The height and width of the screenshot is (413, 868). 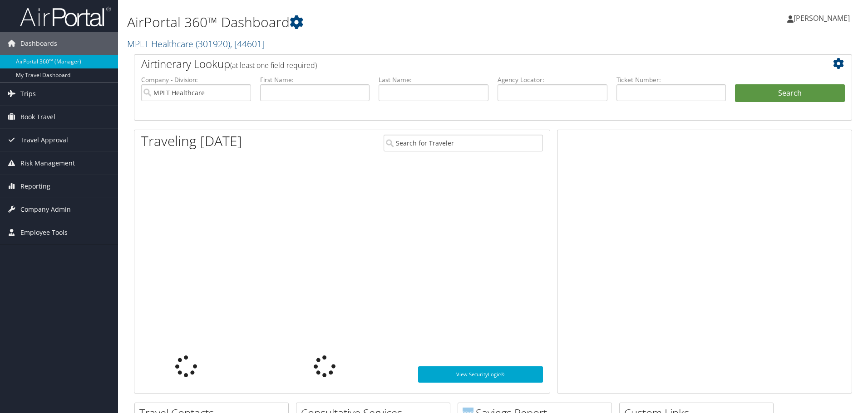 What do you see at coordinates (480, 375) in the screenshot?
I see `a: View SecurityLogic®` at bounding box center [480, 375].